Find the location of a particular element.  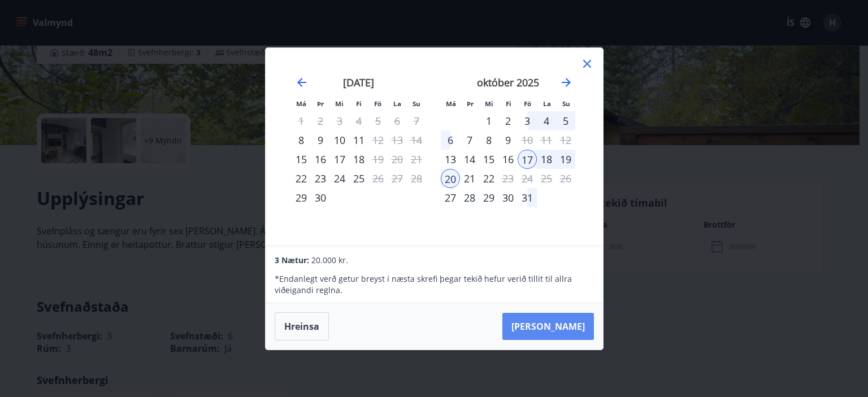

div: 6 is located at coordinates (450, 140).